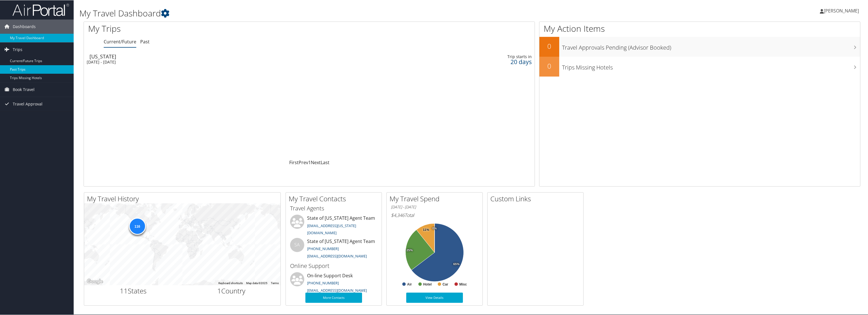 Image resolution: width=868 pixels, height=315 pixels. What do you see at coordinates (335, 198) in the screenshot?
I see `h2: My Travel Contacts` at bounding box center [335, 198].